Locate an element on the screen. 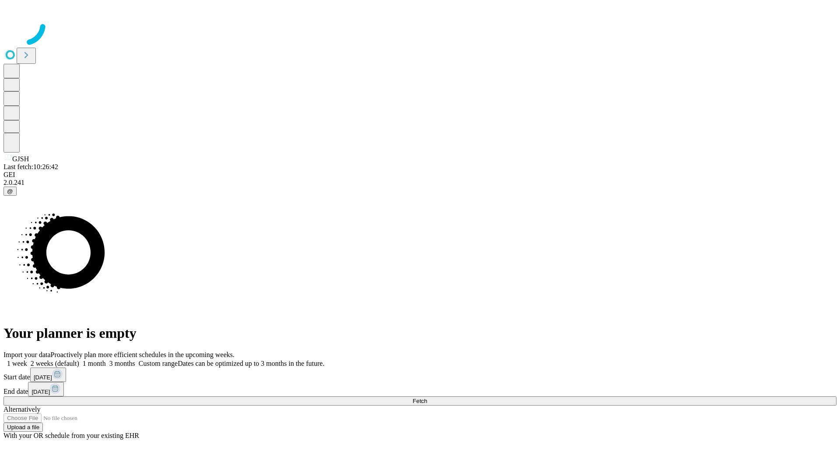 This screenshot has height=472, width=840. div: Start date is located at coordinates (420, 375).